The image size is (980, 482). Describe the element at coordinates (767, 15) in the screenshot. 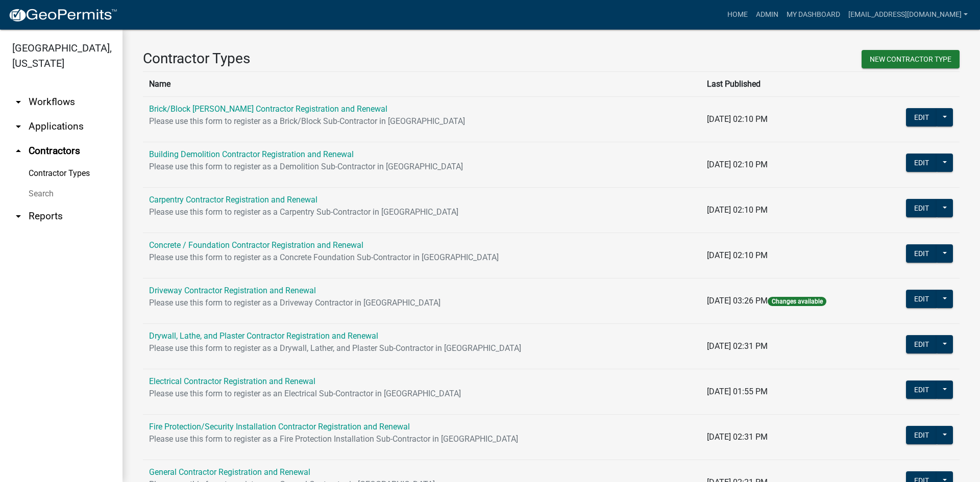

I see `a: Admin` at that location.